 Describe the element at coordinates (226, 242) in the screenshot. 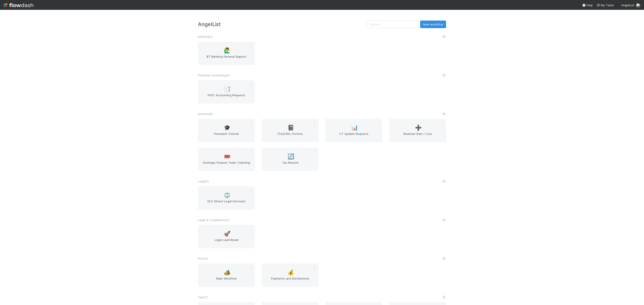

I see `span: Legal Launchpad` at that location.